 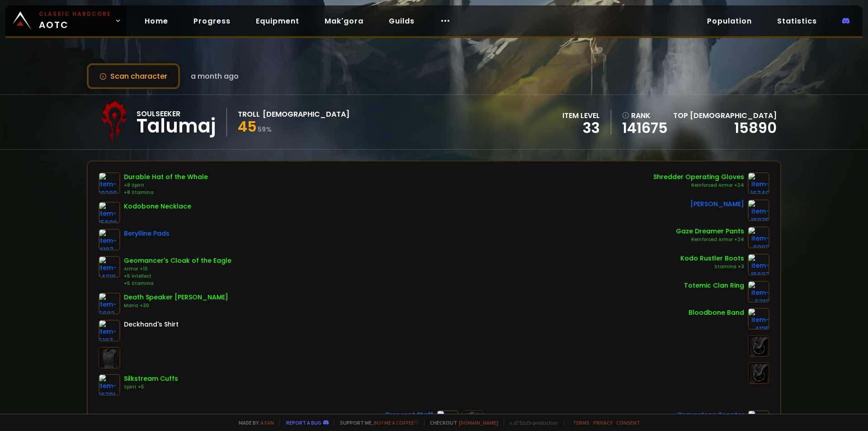 I want to click on div: Talumaj, so click(x=176, y=126).